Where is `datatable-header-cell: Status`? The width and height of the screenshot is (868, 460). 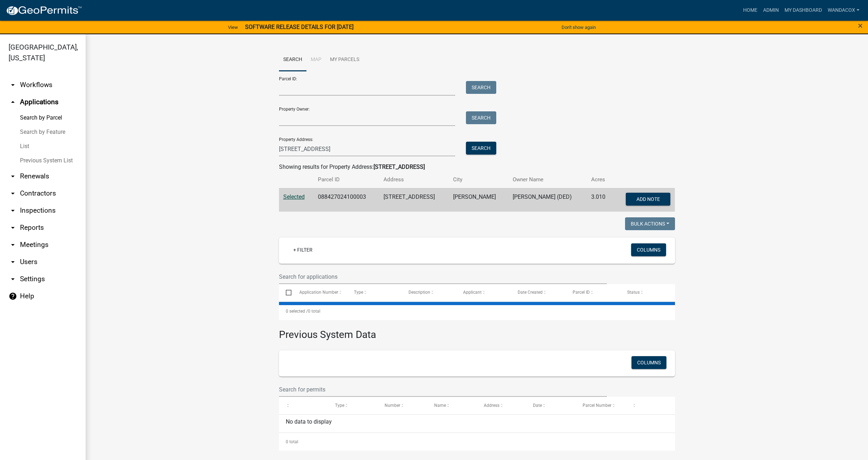
datatable-header-cell: Status is located at coordinates (647, 293).